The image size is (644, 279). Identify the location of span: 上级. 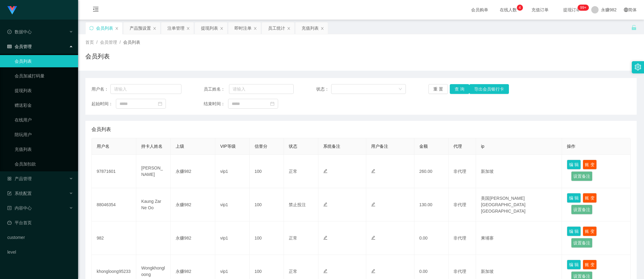
(180, 146).